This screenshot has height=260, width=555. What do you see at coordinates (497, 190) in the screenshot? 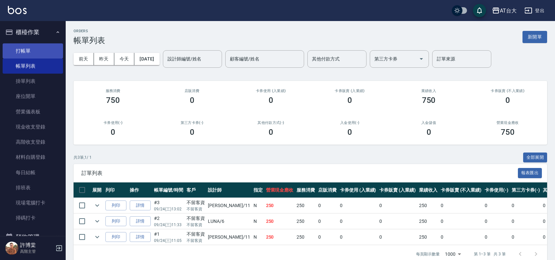
I see `th: 卡券使用(-)` at bounding box center [497, 190].